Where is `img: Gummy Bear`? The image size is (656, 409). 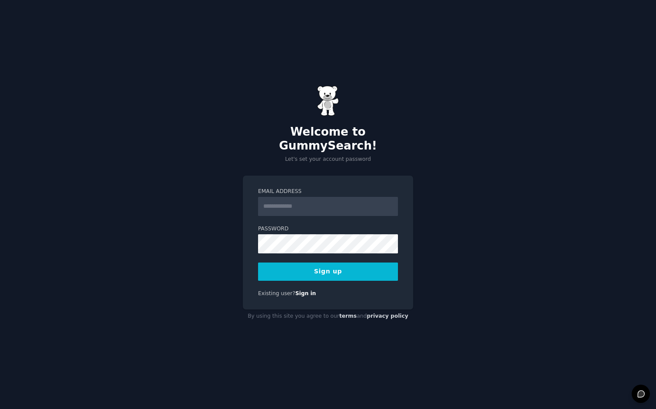
img: Gummy Bear is located at coordinates (328, 101).